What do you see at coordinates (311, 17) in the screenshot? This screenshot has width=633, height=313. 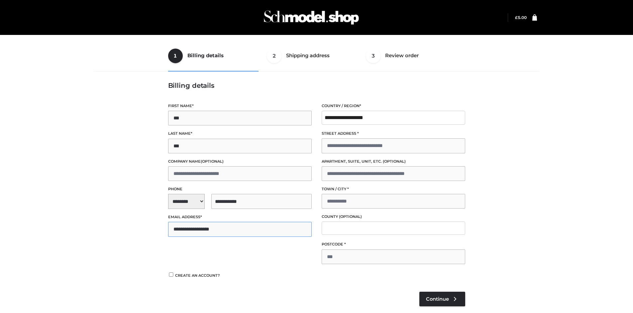 I see `img: Schmodel Admin 964` at bounding box center [311, 17].